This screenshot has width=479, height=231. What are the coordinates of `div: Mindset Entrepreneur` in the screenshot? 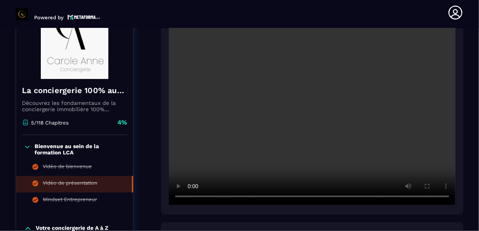 It's located at (70, 200).